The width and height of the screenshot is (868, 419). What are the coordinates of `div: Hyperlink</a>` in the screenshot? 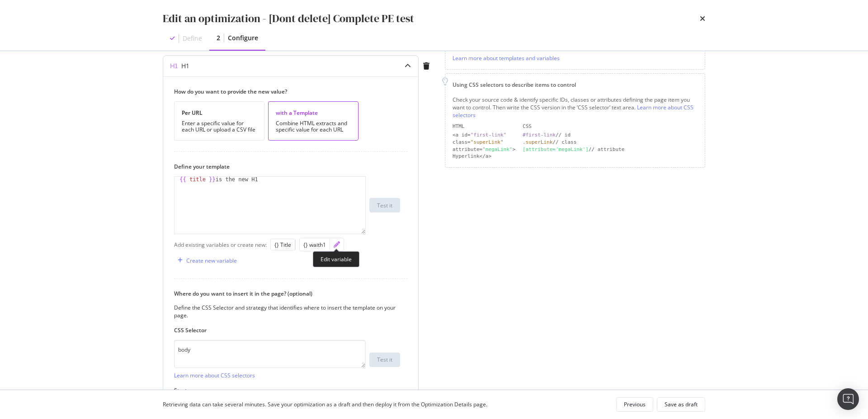 It's located at (484, 157).